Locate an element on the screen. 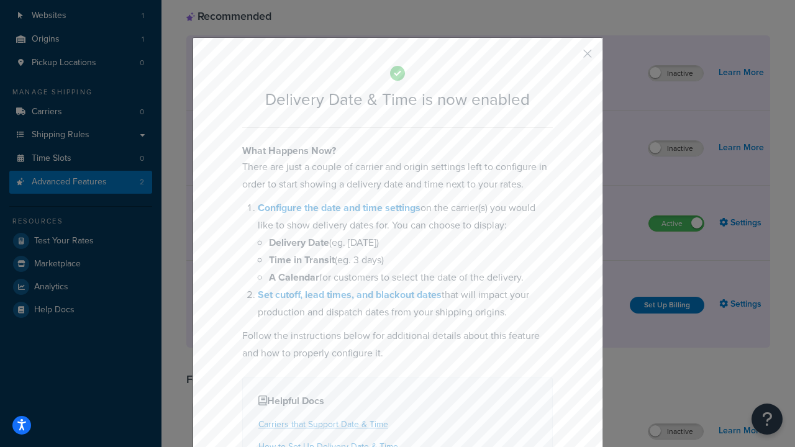  b: Delivery Date is located at coordinates (299, 242).